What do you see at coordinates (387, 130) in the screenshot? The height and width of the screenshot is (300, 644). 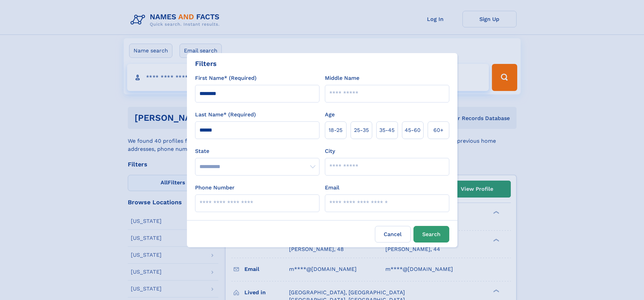 I see `span: 35‑45` at bounding box center [387, 130].